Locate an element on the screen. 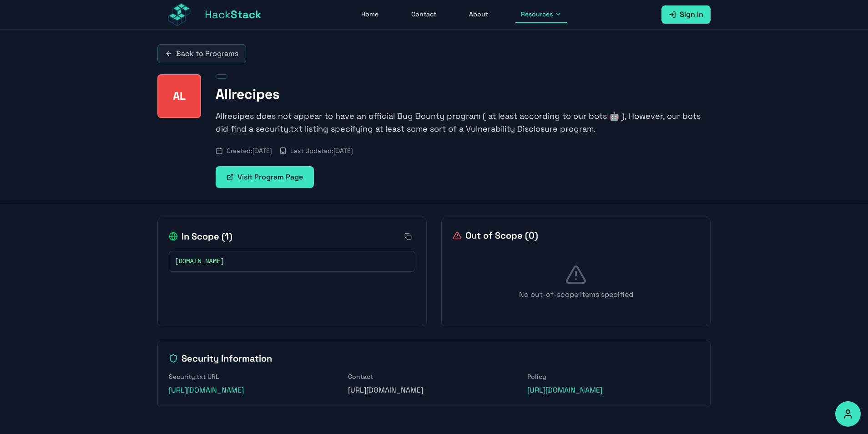 The width and height of the screenshot is (868, 434). a: Visit Program Page is located at coordinates (265, 177).